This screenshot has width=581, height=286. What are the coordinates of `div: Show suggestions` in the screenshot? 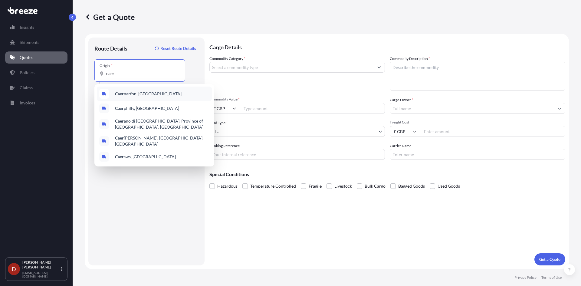 It's located at (154, 125).